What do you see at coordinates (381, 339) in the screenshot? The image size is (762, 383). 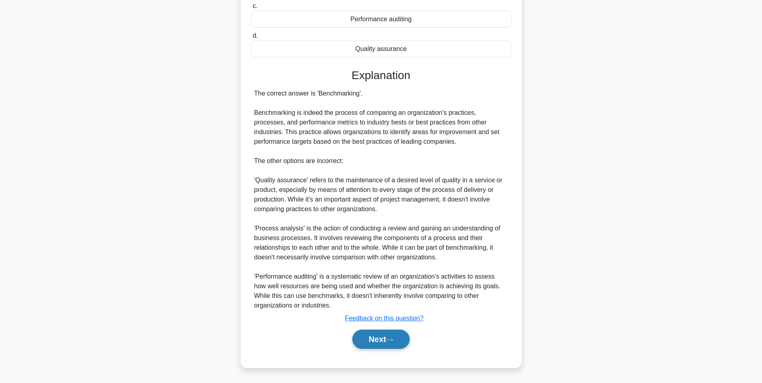 I see `button: Next` at bounding box center [381, 339].